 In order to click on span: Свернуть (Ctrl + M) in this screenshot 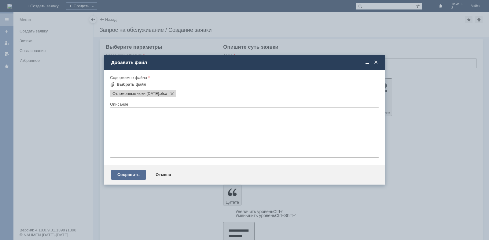, I will do `click(367, 62)`.